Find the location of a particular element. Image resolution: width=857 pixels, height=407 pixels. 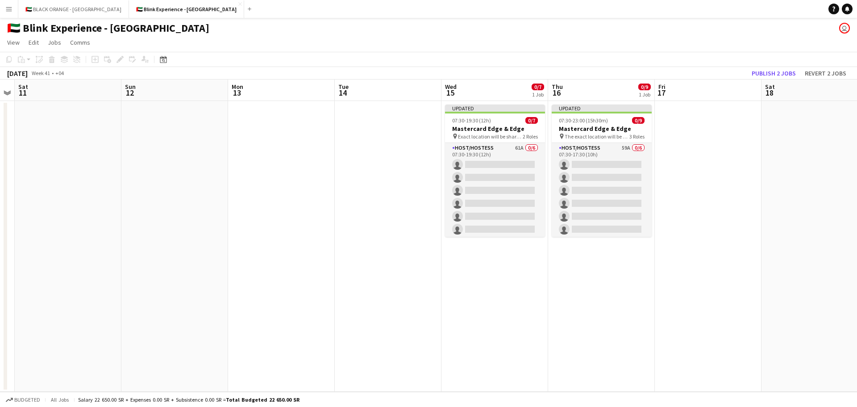

a: Jobs is located at coordinates (54, 42).